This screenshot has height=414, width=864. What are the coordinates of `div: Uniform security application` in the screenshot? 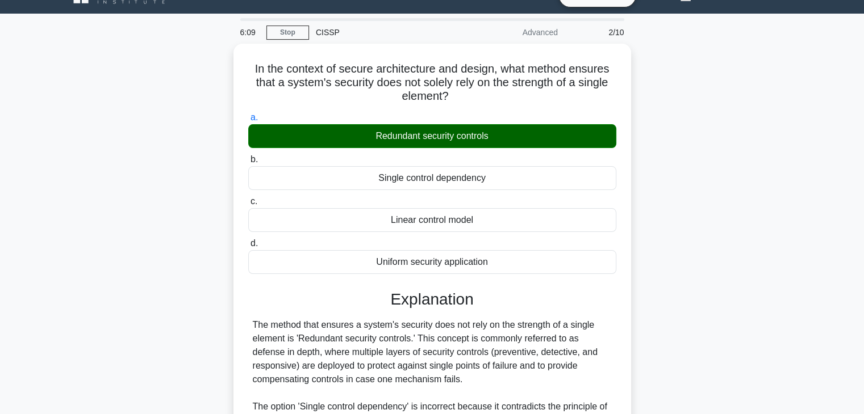 It's located at (432, 262).